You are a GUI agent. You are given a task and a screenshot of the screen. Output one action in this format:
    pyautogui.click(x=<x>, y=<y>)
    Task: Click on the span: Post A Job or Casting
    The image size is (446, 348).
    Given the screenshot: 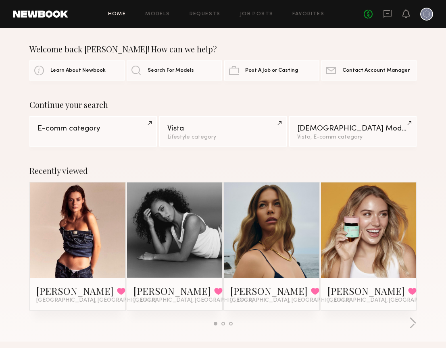 What is the action you would take?
    pyautogui.click(x=271, y=71)
    